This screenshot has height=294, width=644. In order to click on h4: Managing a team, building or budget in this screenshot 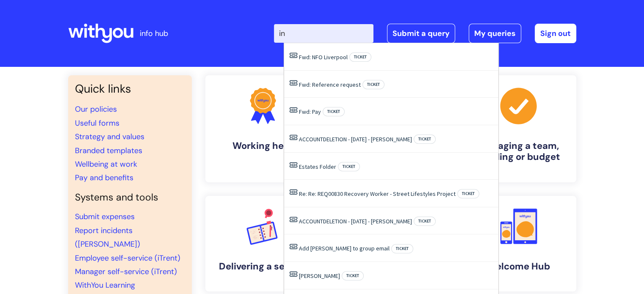, I will do `click(519, 152)`.